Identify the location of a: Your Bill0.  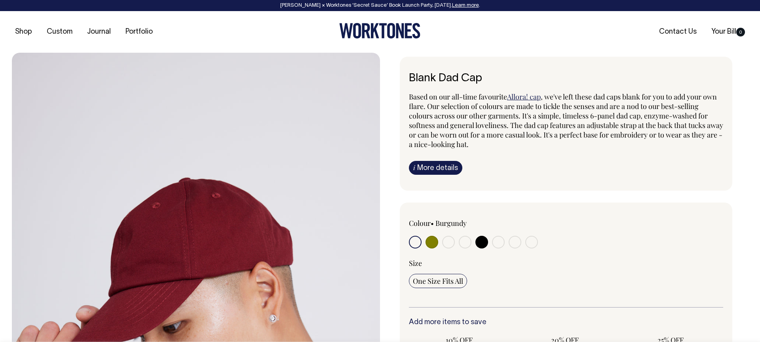
(728, 32).